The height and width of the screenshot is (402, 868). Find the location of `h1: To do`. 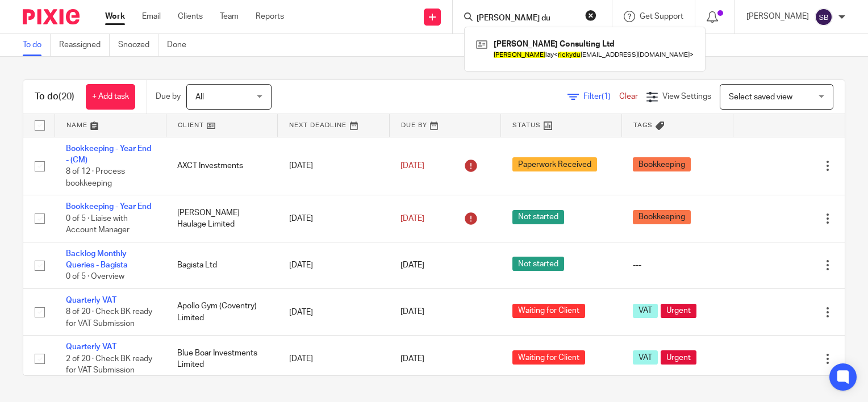

h1: To do is located at coordinates (55, 97).